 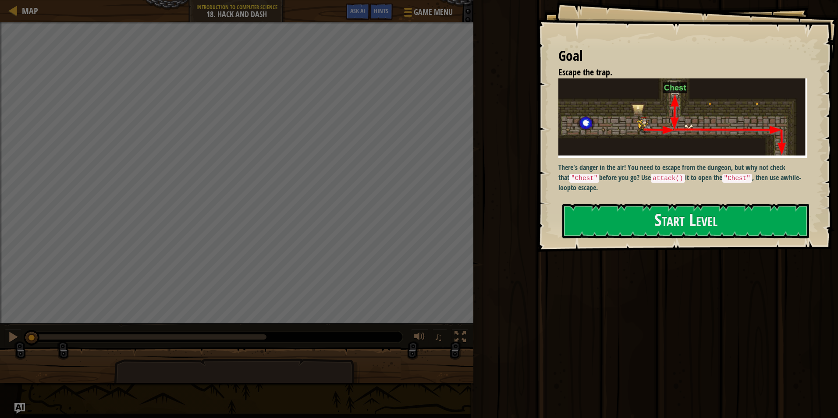 What do you see at coordinates (428, 14) in the screenshot?
I see `button: Game Menu` at bounding box center [428, 14].